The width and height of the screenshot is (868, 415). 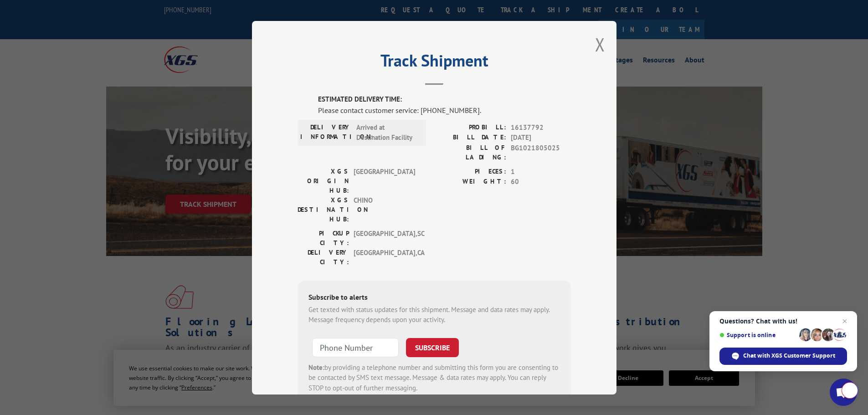 What do you see at coordinates (540, 152) in the screenshot?
I see `span: BG1021805025` at bounding box center [540, 152].